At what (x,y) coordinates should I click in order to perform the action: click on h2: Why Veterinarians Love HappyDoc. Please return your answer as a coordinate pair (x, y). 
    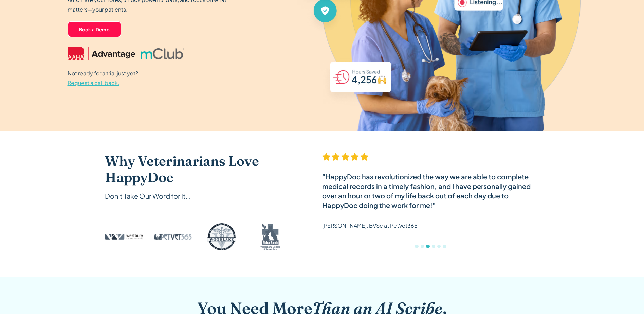
    Looking at the image, I should click on (200, 169).